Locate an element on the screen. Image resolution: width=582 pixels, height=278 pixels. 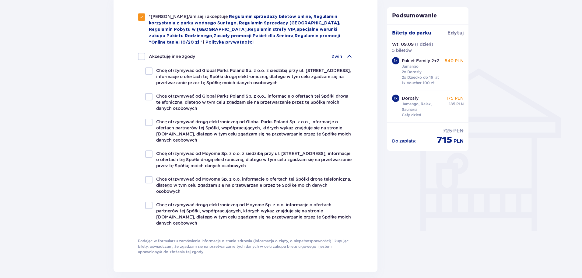
a: Zasady promocji Pakiet dla Seniora is located at coordinates (253, 36).